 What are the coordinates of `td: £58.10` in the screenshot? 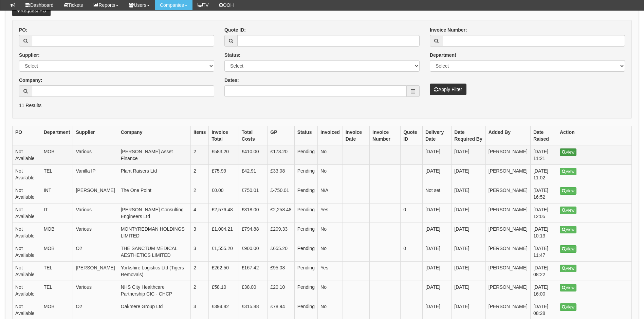 It's located at (224, 290).